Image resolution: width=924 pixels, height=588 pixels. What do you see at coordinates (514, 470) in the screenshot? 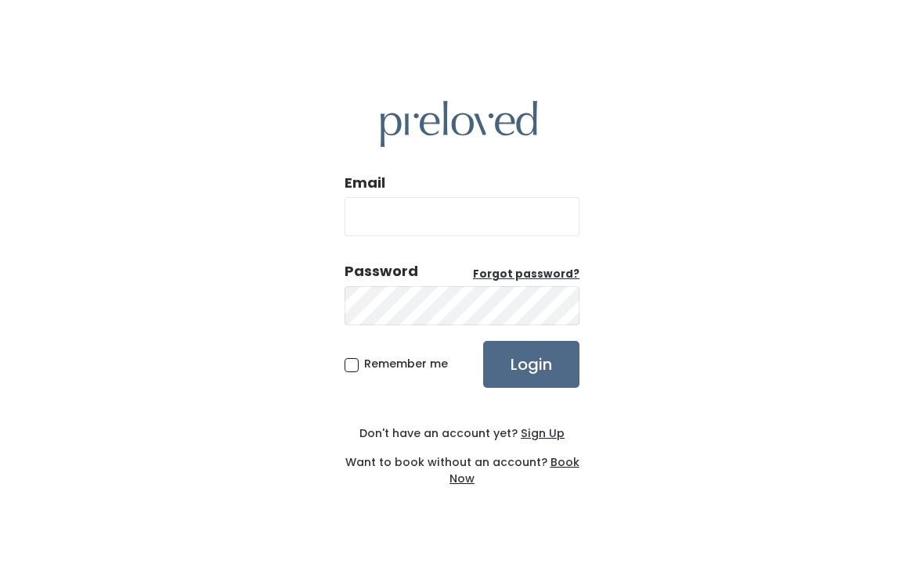
I see `u: Book Now` at bounding box center [514, 470].